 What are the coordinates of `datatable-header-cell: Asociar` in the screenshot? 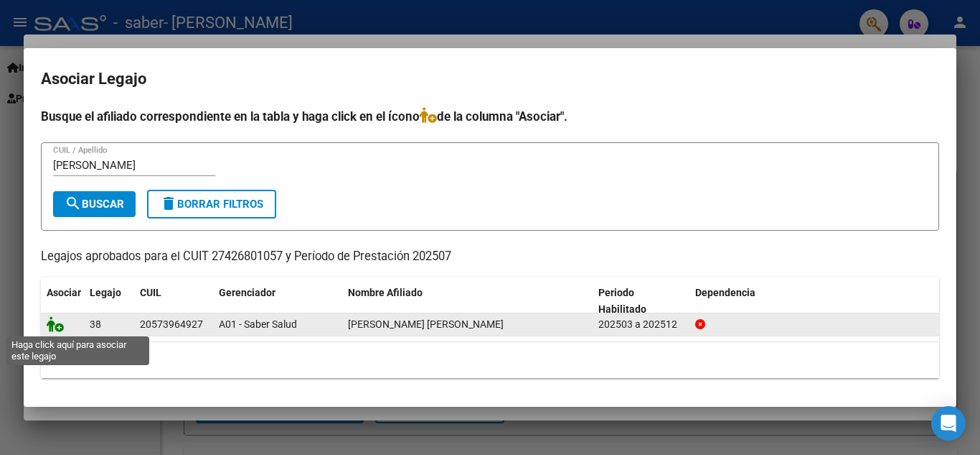 It's located at (63, 301).